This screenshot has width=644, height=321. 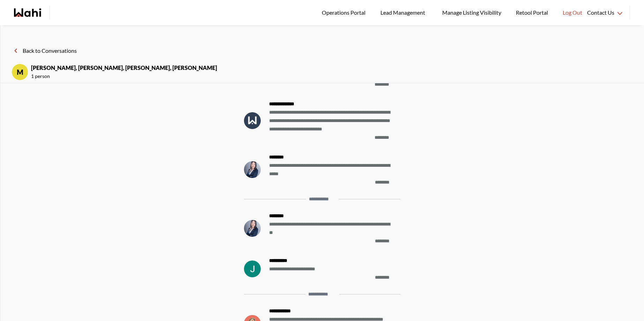 I want to click on span: Log Out, so click(x=573, y=13).